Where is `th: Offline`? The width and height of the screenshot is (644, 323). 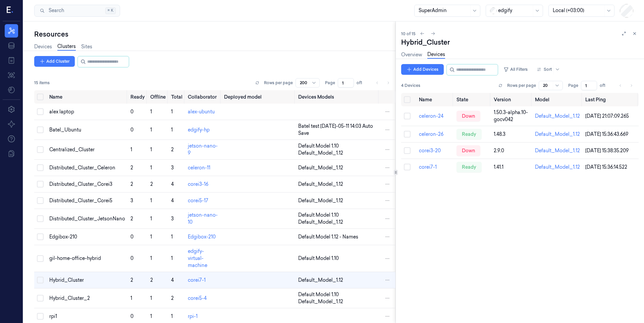 th: Offline is located at coordinates (158, 97).